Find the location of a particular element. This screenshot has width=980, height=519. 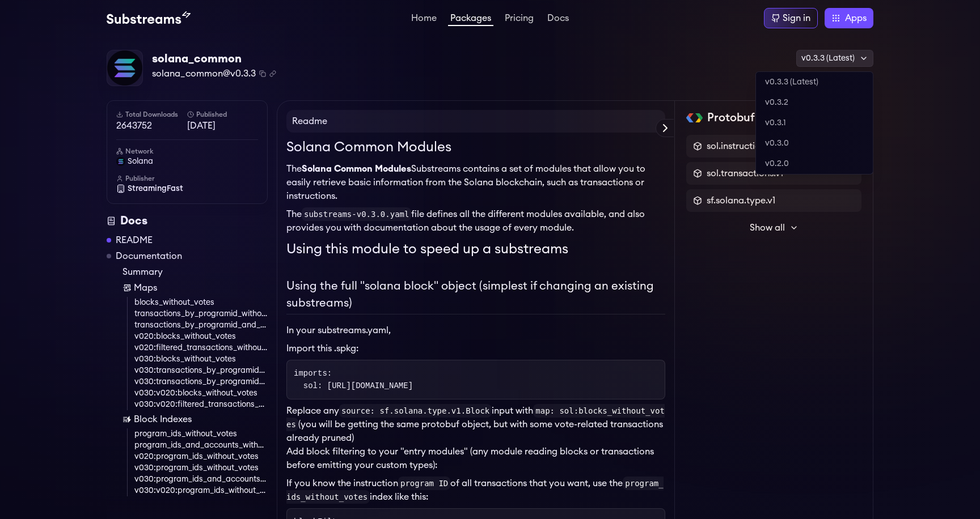

span: StreamingFast is located at coordinates (156, 189).